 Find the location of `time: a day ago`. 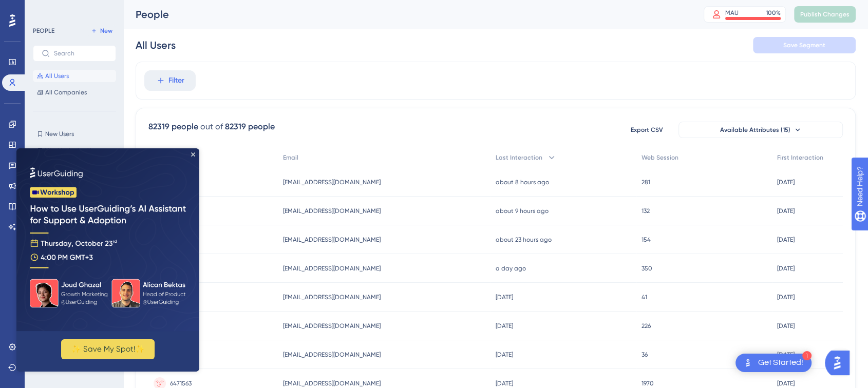

time: a day ago is located at coordinates (510, 268).